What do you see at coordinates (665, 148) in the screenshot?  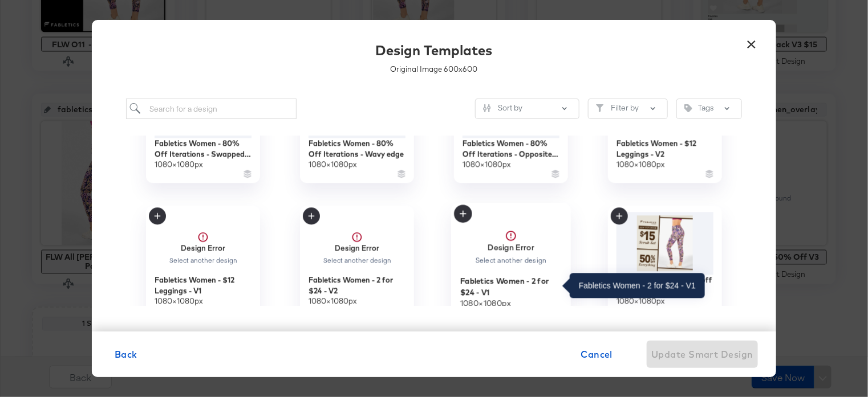 I see `div: Fabletics Women - $12 Leggings - V2` at bounding box center [665, 148].